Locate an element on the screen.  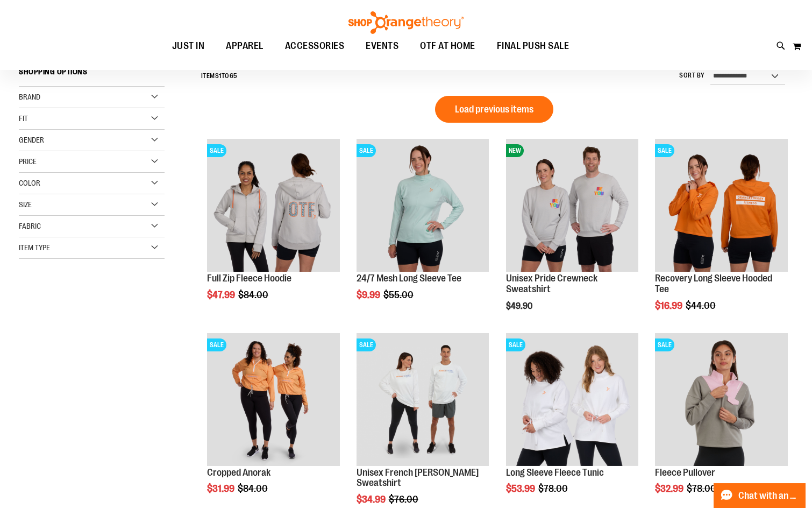
a: Cropped Anorak primary imageSALE is located at coordinates (273, 400).